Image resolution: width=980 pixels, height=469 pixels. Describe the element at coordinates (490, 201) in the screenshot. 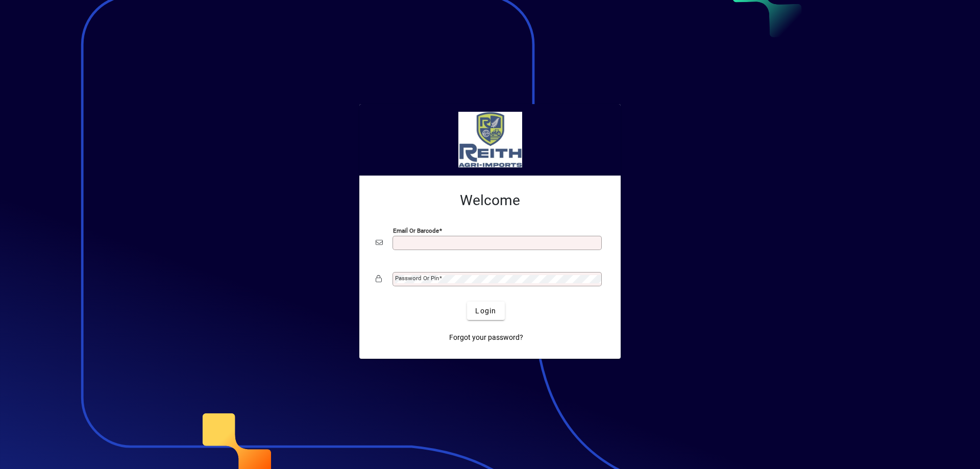

I see `h2: Welcome` at that location.